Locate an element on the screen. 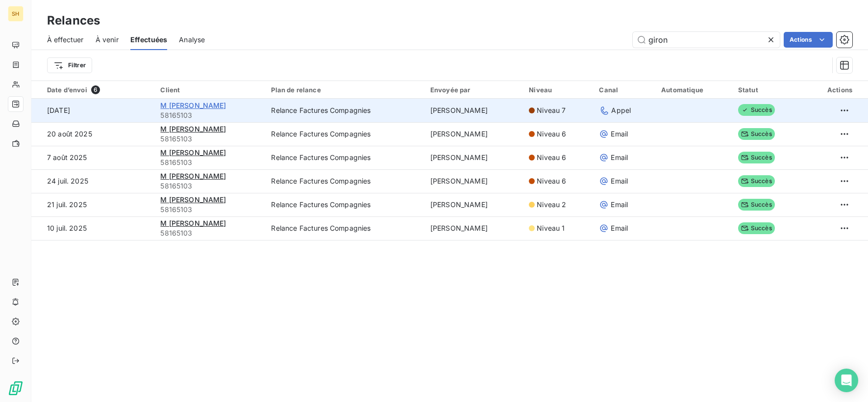  button: Filtrer is located at coordinates (70, 65).